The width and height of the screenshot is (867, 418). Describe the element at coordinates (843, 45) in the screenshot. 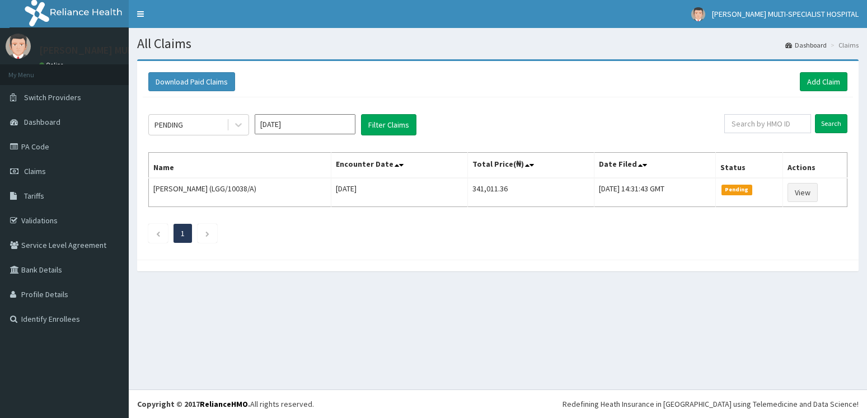

I see `li: Claims` at that location.